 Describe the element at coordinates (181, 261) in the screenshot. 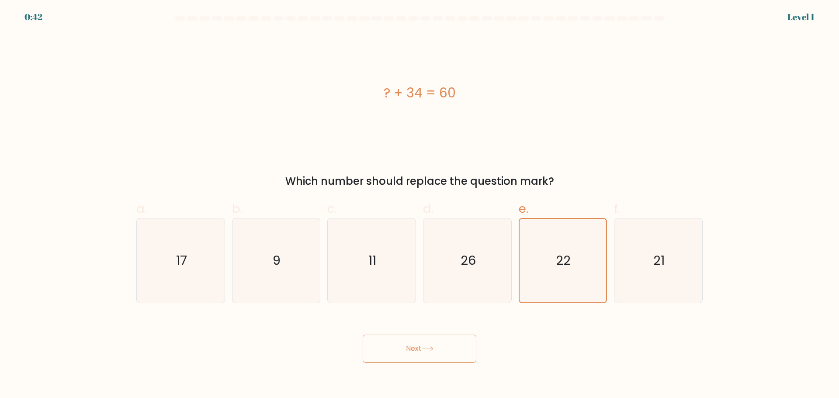

I see `text: 17` at that location.